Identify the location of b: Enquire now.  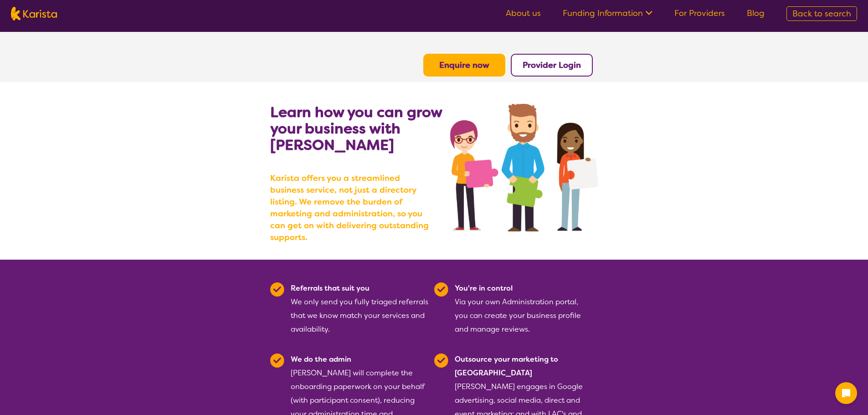
(464, 65).